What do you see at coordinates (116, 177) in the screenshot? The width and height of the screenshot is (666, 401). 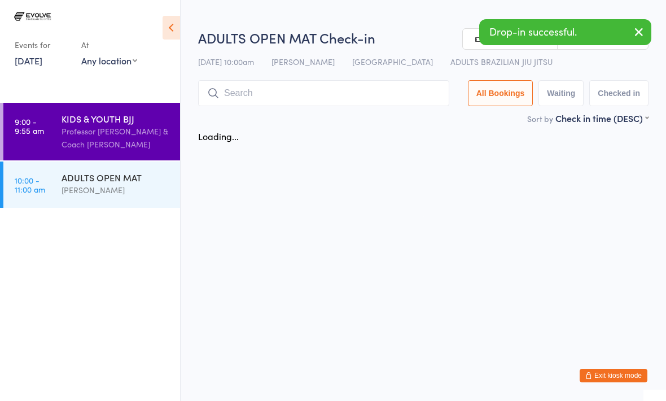 I see `div: ADULTS OPEN MAT` at bounding box center [116, 177].